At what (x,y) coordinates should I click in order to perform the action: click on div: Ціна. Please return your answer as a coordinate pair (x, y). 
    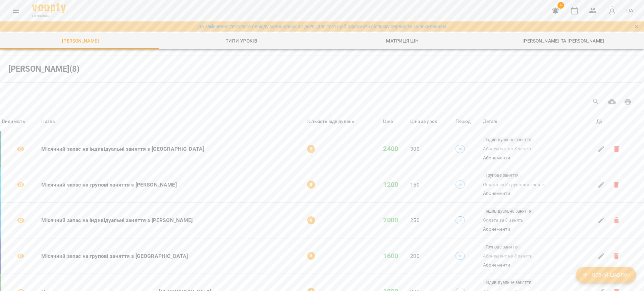
    Looking at the image, I should click on (388, 121).